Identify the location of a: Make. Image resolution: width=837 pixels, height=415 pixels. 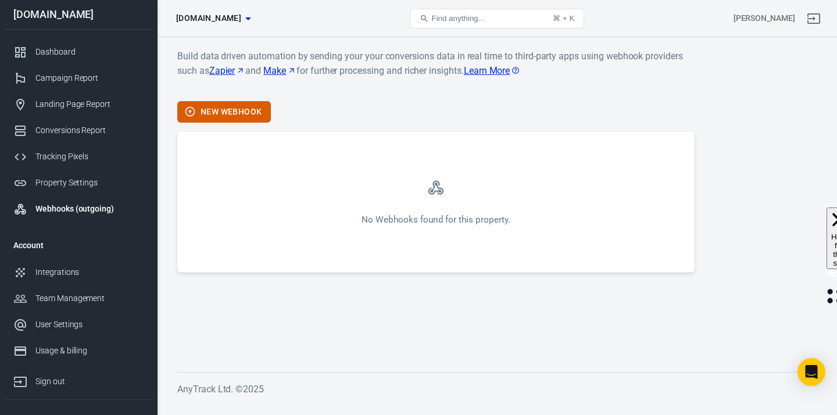
(280, 70).